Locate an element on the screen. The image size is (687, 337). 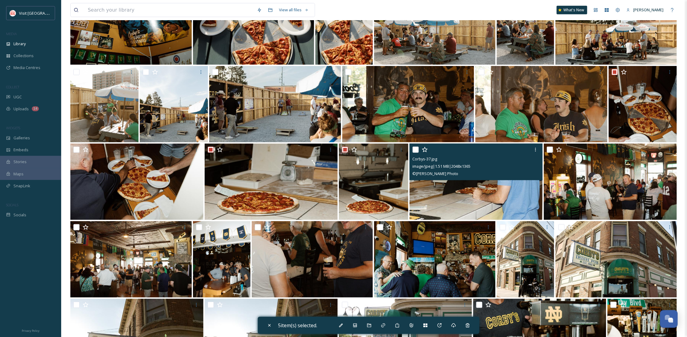
span: Uploads is located at coordinates (21, 109).